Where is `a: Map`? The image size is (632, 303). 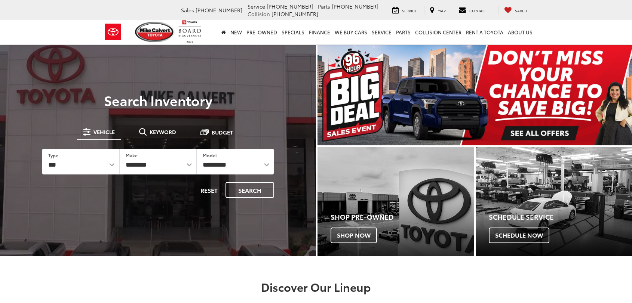
a: Map is located at coordinates (438, 10).